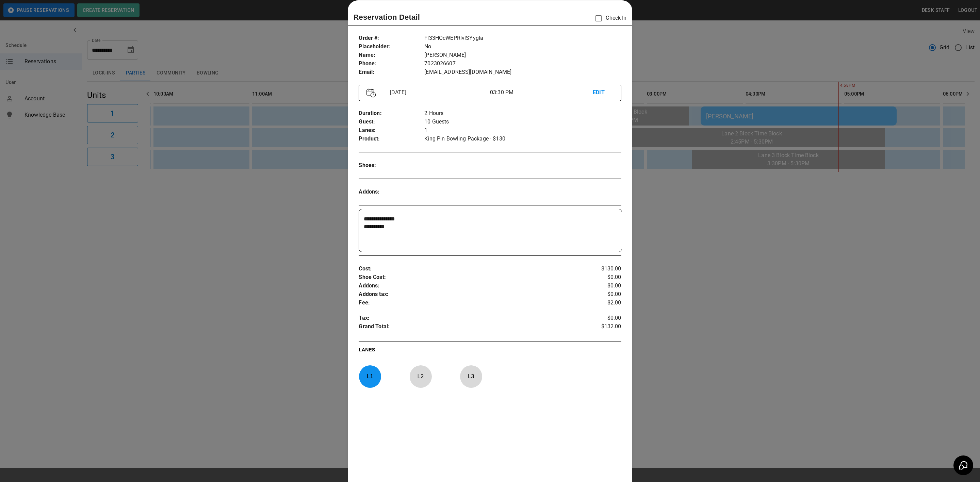 The image size is (980, 482). I want to click on p: Check In, so click(609, 19).